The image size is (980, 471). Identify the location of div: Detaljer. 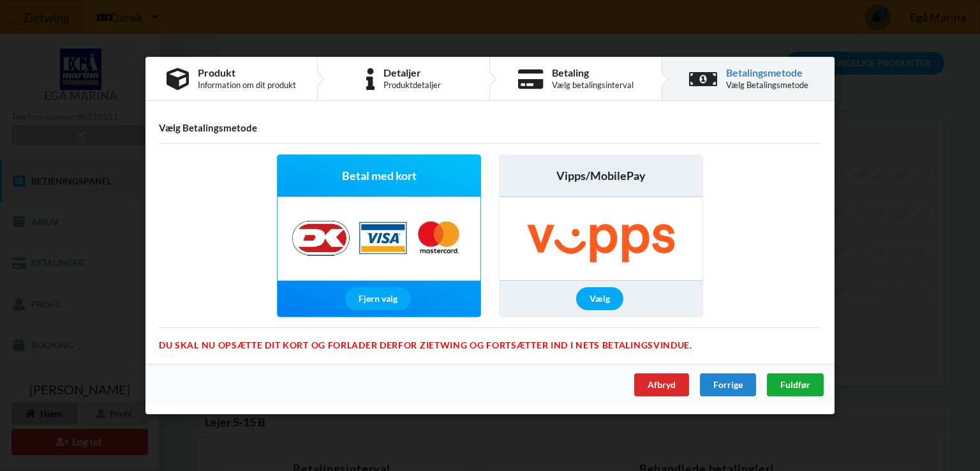
(413, 73).